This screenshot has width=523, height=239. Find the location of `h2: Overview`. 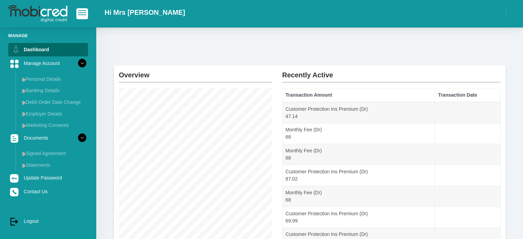

h2: Overview is located at coordinates (195, 72).